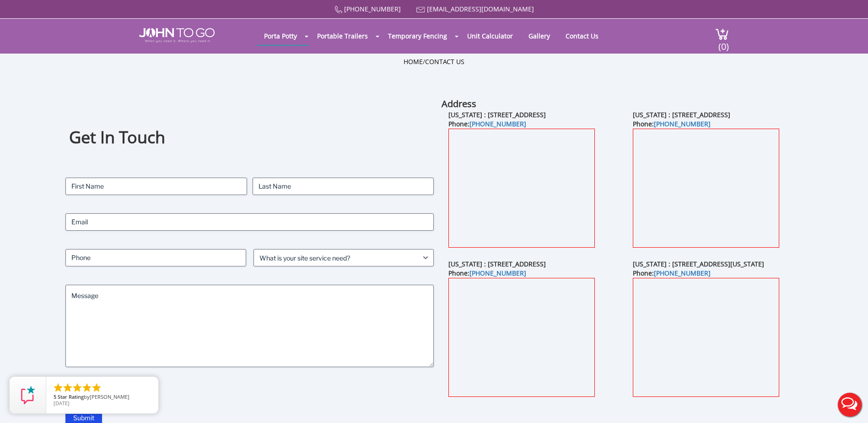 This screenshot has width=868, height=423. I want to click on a: Home, so click(413, 62).